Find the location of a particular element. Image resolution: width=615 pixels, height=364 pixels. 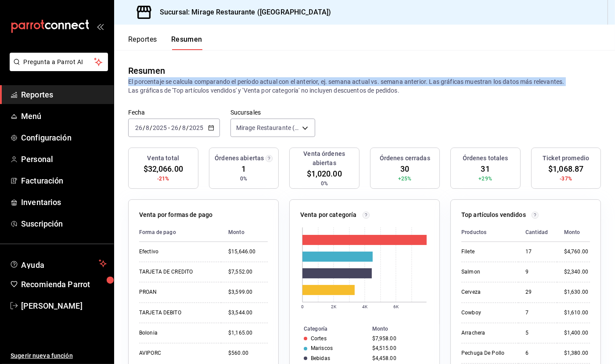

label: Fecha is located at coordinates (174, 113).